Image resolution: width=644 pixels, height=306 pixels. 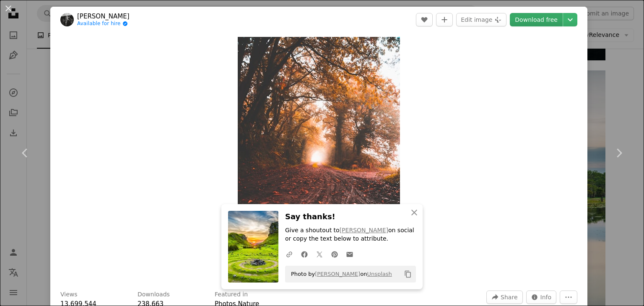 I want to click on a: Unsplash, so click(x=379, y=274).